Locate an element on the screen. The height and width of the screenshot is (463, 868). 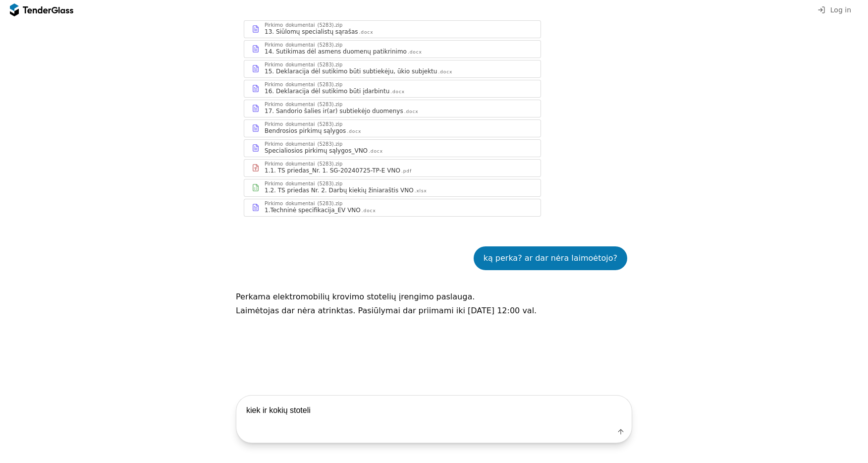
button: Log in is located at coordinates (835, 10).